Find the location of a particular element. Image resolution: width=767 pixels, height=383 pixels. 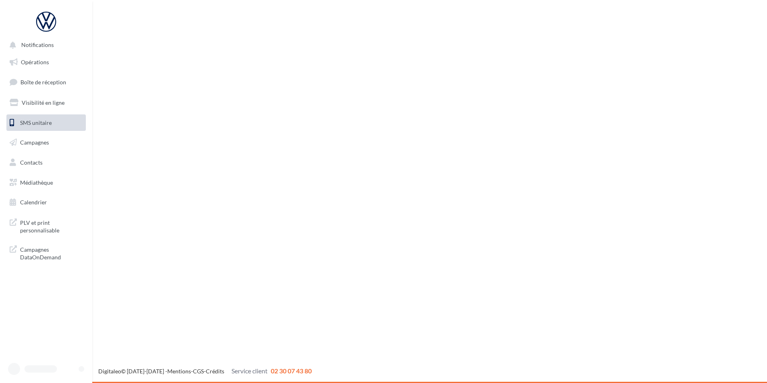

a: Calendrier is located at coordinates (46, 202).